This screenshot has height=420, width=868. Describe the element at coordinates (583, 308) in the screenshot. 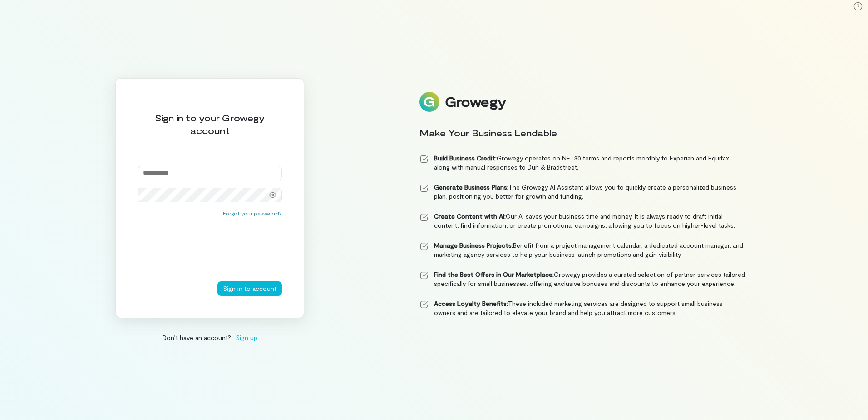

I see `li: These included marketing services are designed to support small business owners and are tailored ...` at that location.